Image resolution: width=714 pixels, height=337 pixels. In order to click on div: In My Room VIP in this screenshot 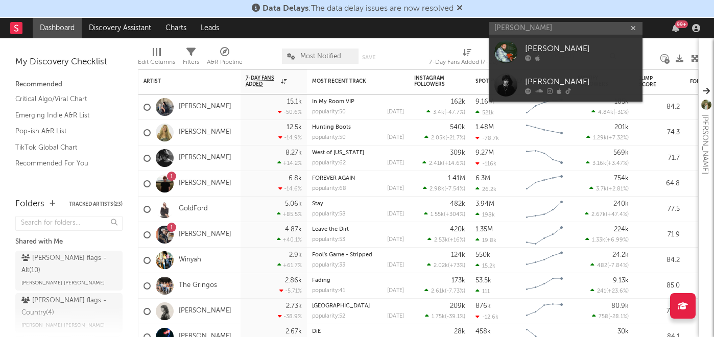, I will do `click(358, 102)`.